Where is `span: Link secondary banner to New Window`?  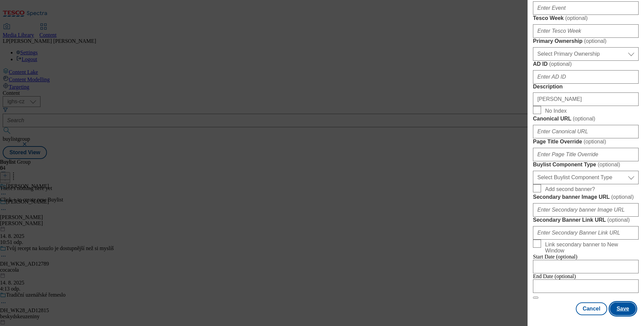
span: Link secondary banner to New Window is located at coordinates (591, 248).